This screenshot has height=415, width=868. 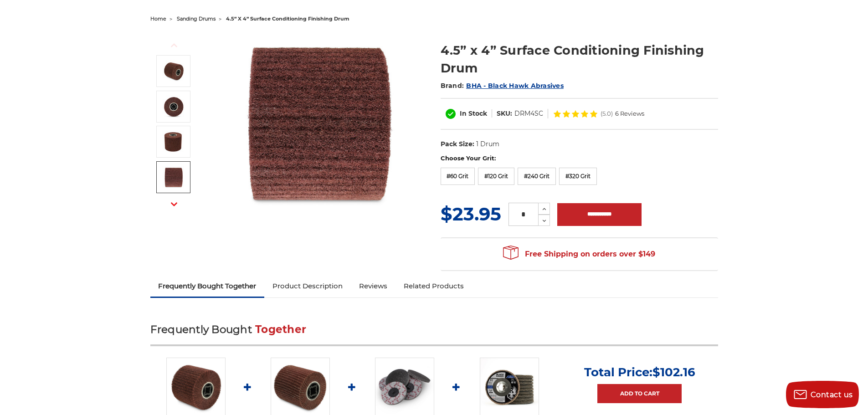 What do you see at coordinates (471, 214) in the screenshot?
I see `span: $23.95` at bounding box center [471, 214].